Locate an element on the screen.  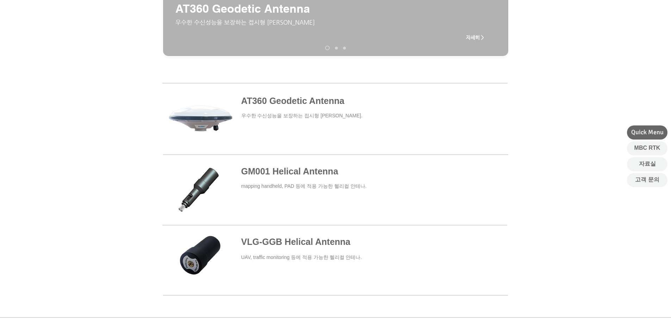
span: 자료실 is located at coordinates (647, 164).